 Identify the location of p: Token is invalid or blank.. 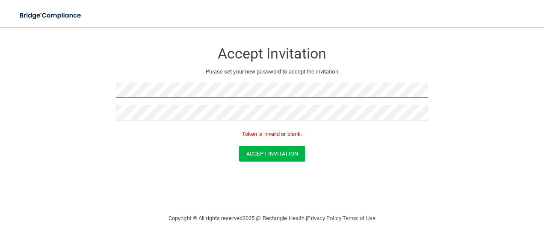
(272, 134).